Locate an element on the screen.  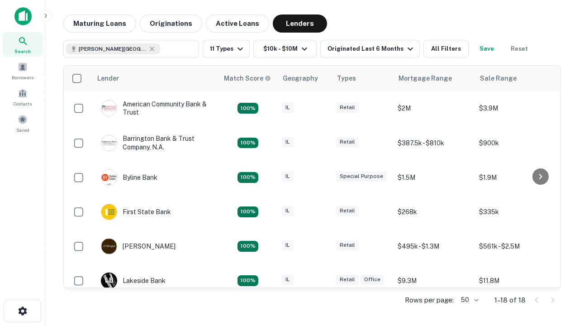
td: $268k is located at coordinates (434, 212).